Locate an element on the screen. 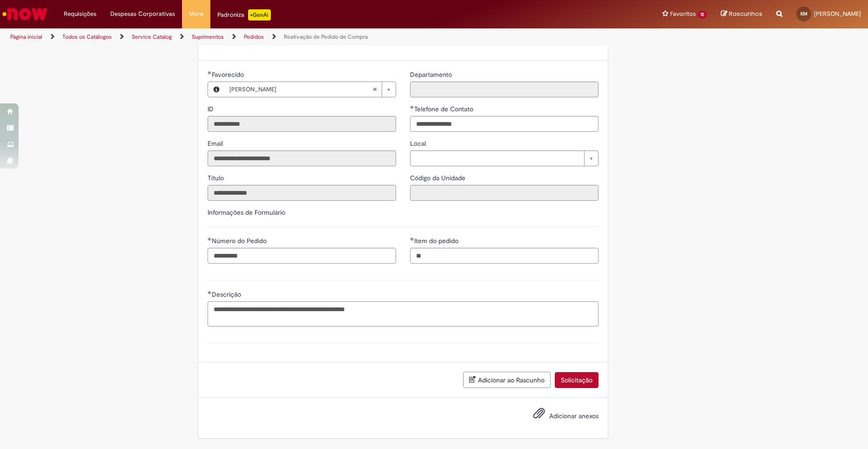 The height and width of the screenshot is (449, 868). a: Suprimentos is located at coordinates (208, 37).